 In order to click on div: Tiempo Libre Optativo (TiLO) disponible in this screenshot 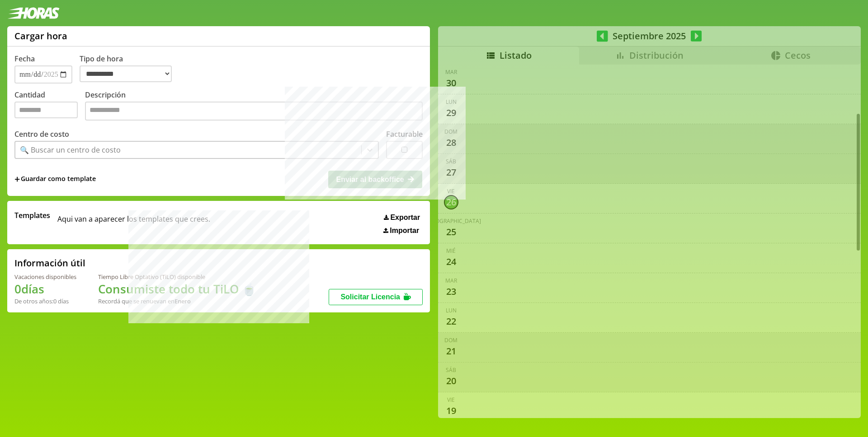, I will do `click(177, 277)`.